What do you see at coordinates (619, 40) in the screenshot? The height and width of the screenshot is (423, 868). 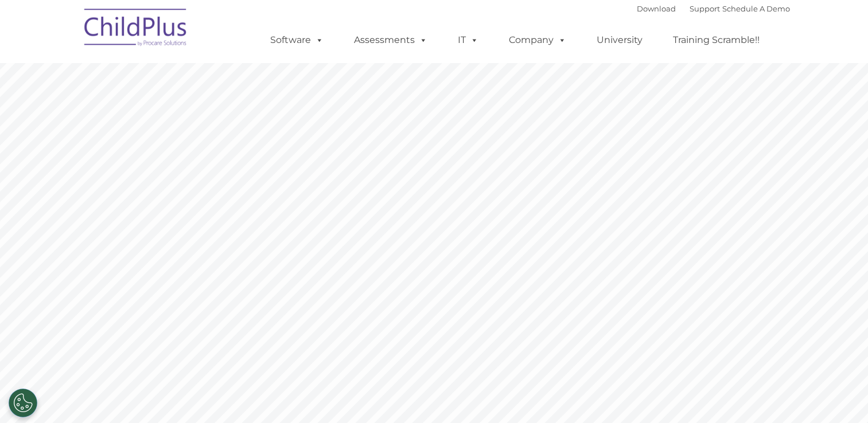 I see `a: University` at bounding box center [619, 40].